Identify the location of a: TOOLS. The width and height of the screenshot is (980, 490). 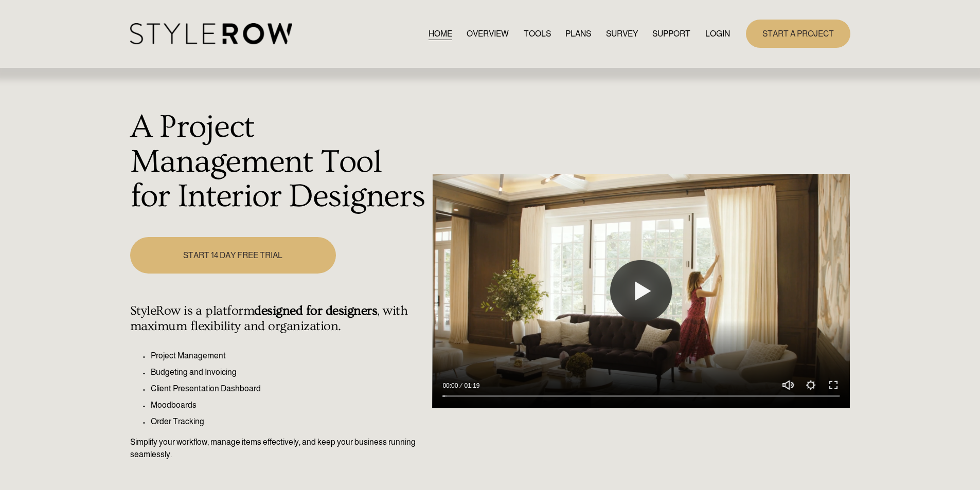
(537, 33).